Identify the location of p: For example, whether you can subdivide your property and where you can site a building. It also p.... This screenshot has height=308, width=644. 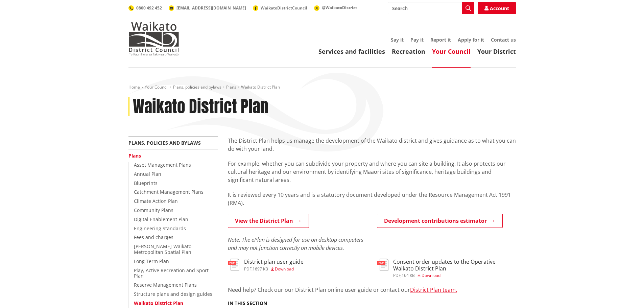
(372, 172).